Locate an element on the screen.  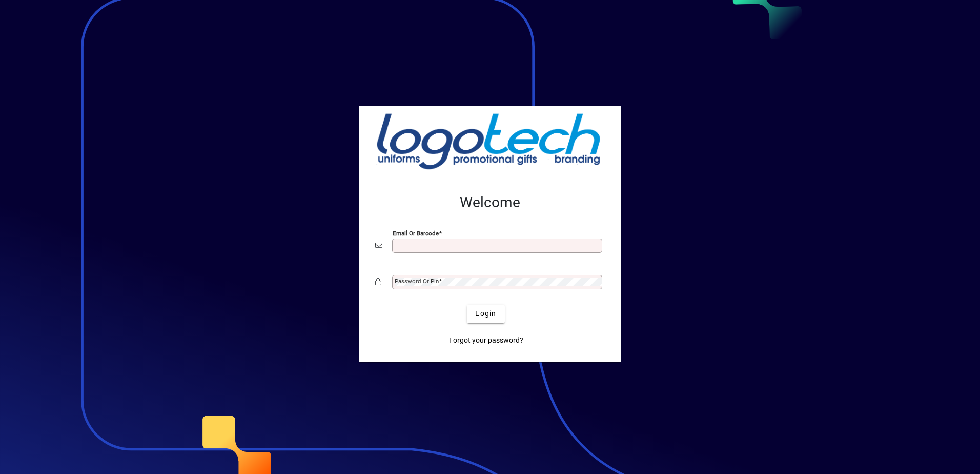
mat-label: Password or Pin is located at coordinates (416, 281).